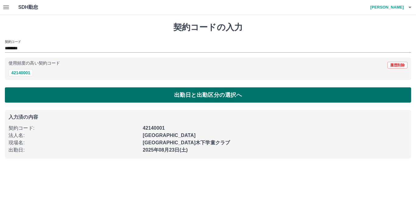 The width and height of the screenshot is (416, 200). Describe the element at coordinates (397, 65) in the screenshot. I see `button: 履歴削除` at that location.